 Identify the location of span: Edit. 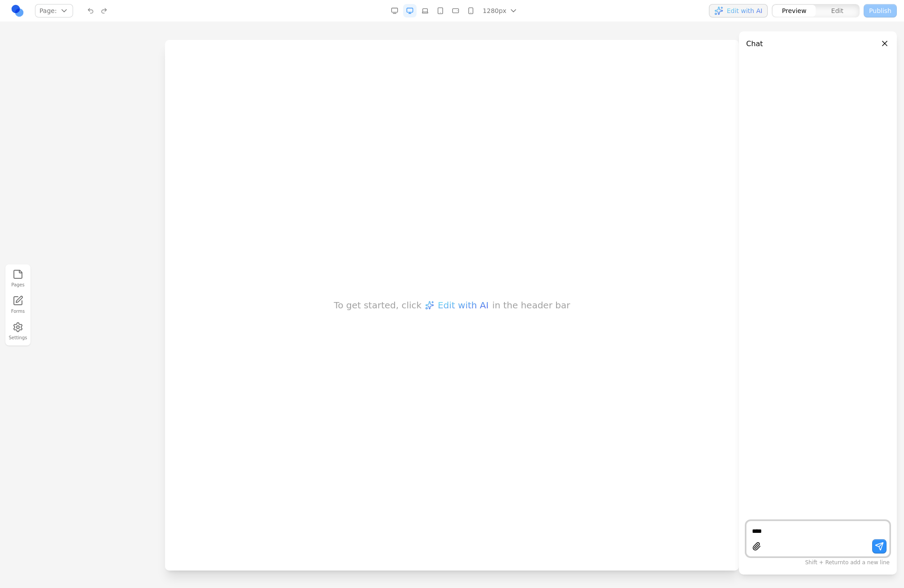
(837, 11).